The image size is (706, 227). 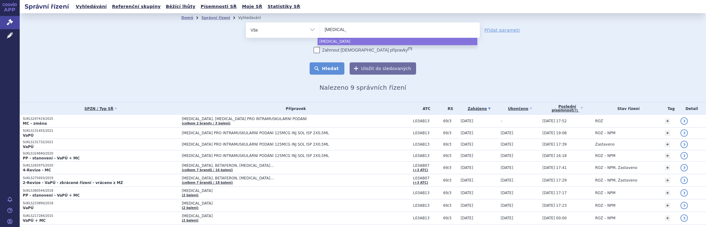 I want to click on a: Vyhledávání, so click(x=91, y=6).